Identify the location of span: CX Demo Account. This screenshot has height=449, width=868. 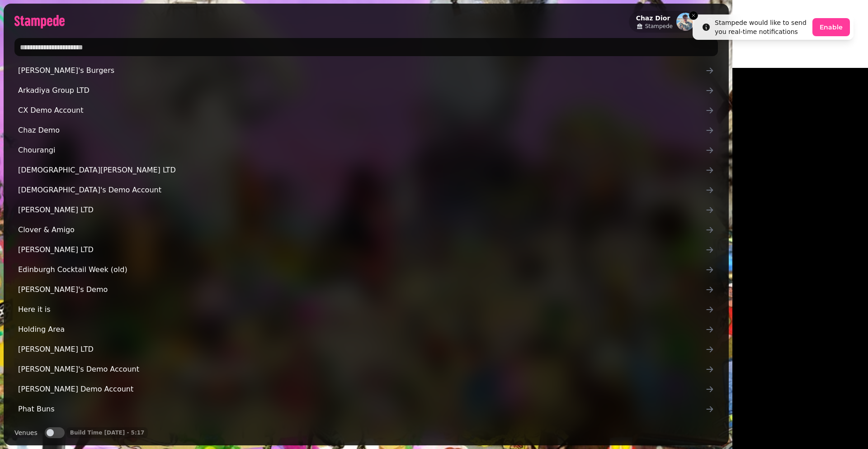
(362, 110).